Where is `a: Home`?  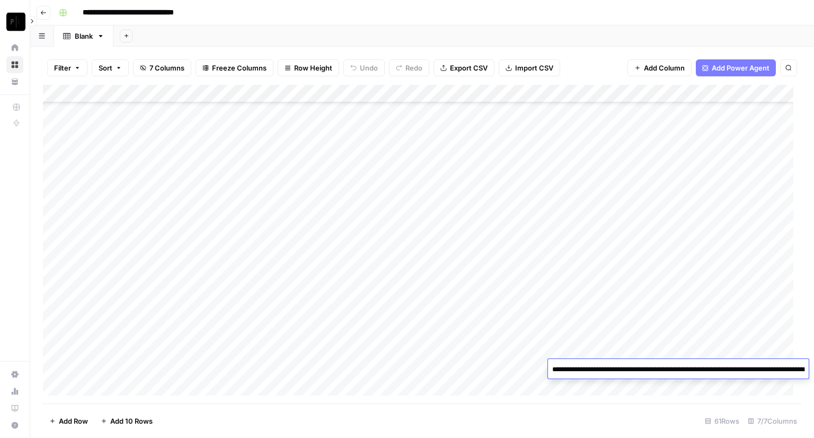 a: Home is located at coordinates (15, 48).